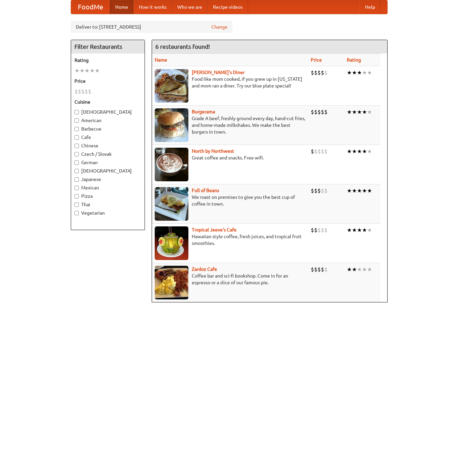 Image resolution: width=458 pixels, height=476 pixels. Describe the element at coordinates (76, 213) in the screenshot. I see `input: Vegetarian` at that location.